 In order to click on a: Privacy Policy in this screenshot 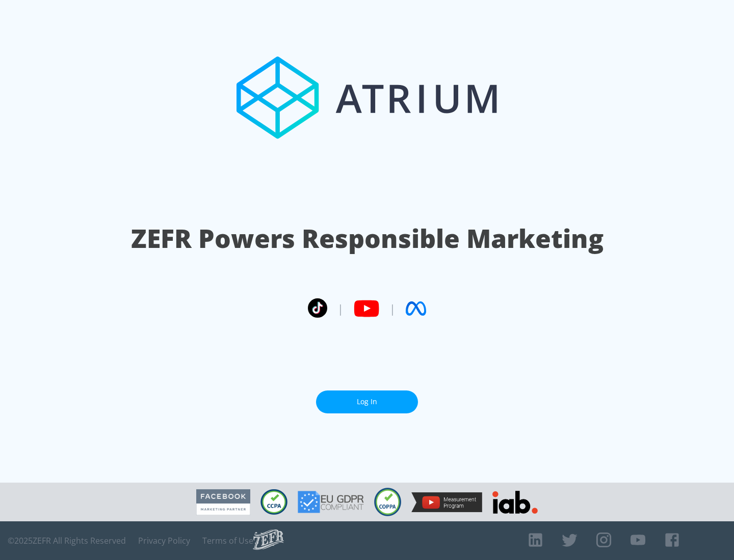, I will do `click(164, 541)`.